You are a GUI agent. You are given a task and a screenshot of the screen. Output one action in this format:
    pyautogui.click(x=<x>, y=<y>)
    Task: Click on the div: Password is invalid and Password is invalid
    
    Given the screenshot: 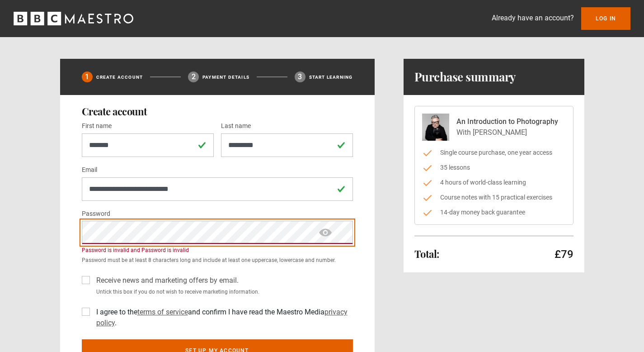 What is the action you would take?
    pyautogui.click(x=217, y=250)
    